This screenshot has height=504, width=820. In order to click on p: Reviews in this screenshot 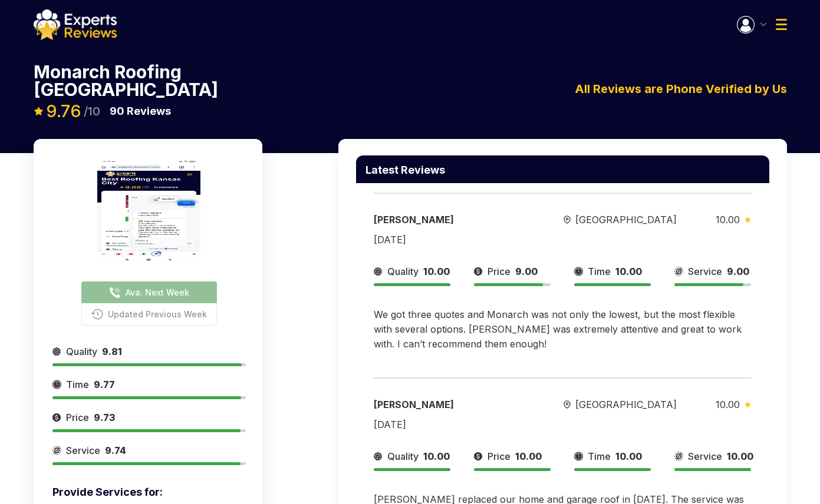, I will do `click(141, 111)`.